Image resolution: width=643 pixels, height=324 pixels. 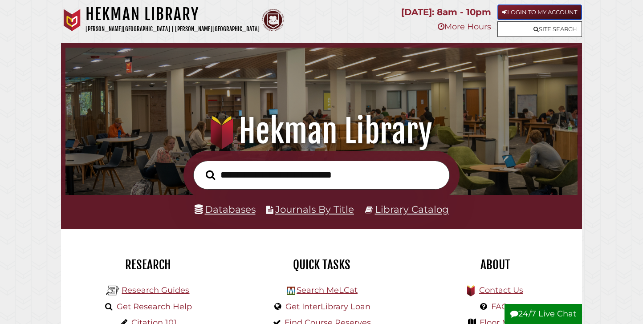 What do you see at coordinates (210, 174) in the screenshot?
I see `i: Search` at bounding box center [210, 174].